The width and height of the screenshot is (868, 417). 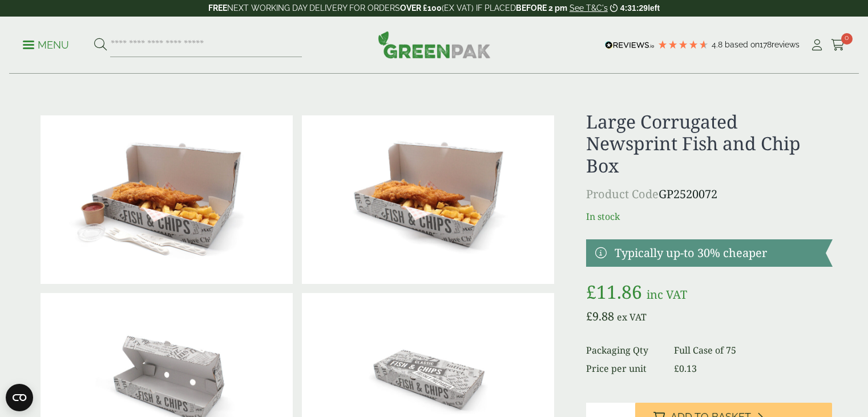 I want to click on span: inc VAT, so click(x=667, y=294).